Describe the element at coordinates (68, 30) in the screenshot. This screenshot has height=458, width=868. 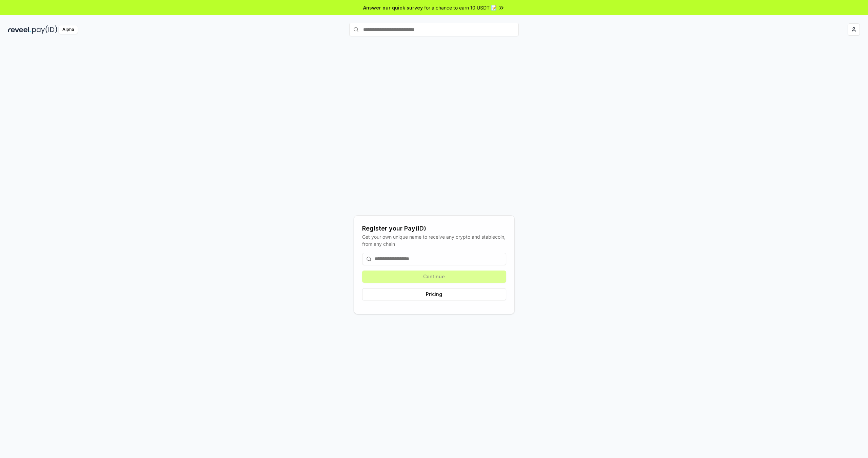
I see `div: Alpha` at that location.